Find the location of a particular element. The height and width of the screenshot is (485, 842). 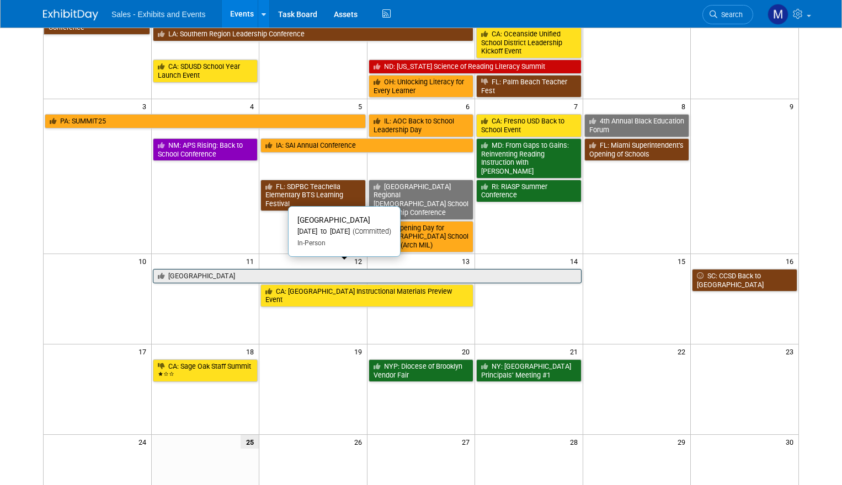

a: FL: SDPBC Teachella Elementary BTS Learning Festival is located at coordinates (313, 195).